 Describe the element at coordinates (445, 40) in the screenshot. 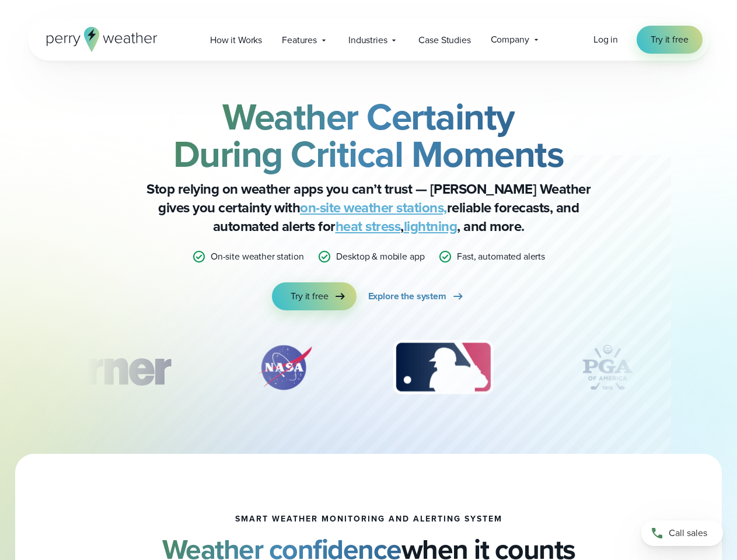

I see `span: Case Studies` at that location.